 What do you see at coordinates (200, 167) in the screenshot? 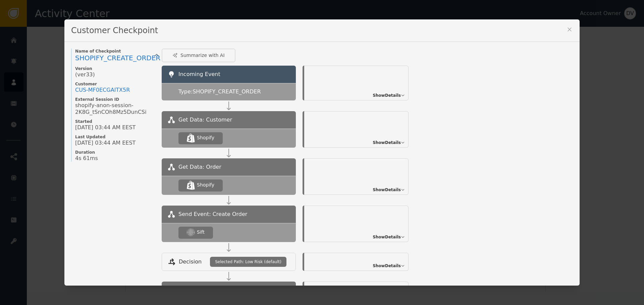
I see `span: Get Data: Order` at bounding box center [200, 167].